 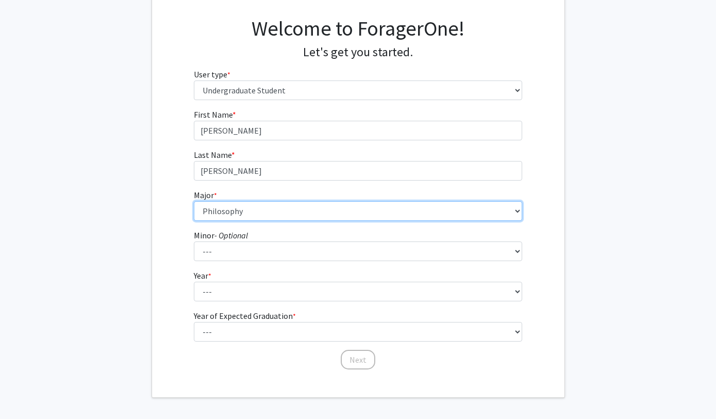 I want to click on label: Year, so click(x=203, y=275).